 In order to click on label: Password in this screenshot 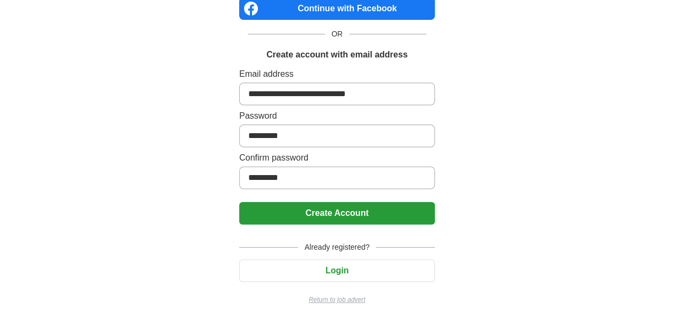, I will do `click(337, 116)`.